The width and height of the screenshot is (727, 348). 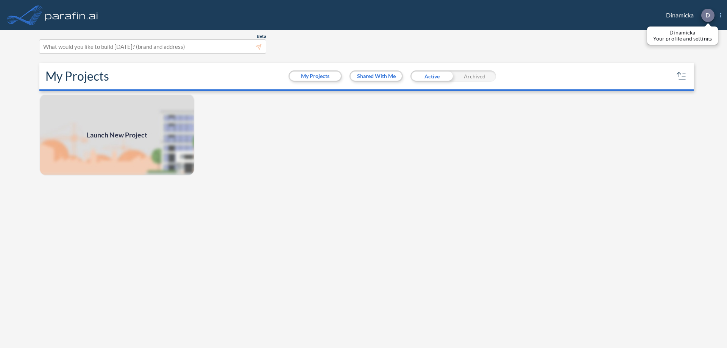 What do you see at coordinates (683, 33) in the screenshot?
I see `p: Dinamicka` at bounding box center [683, 33].